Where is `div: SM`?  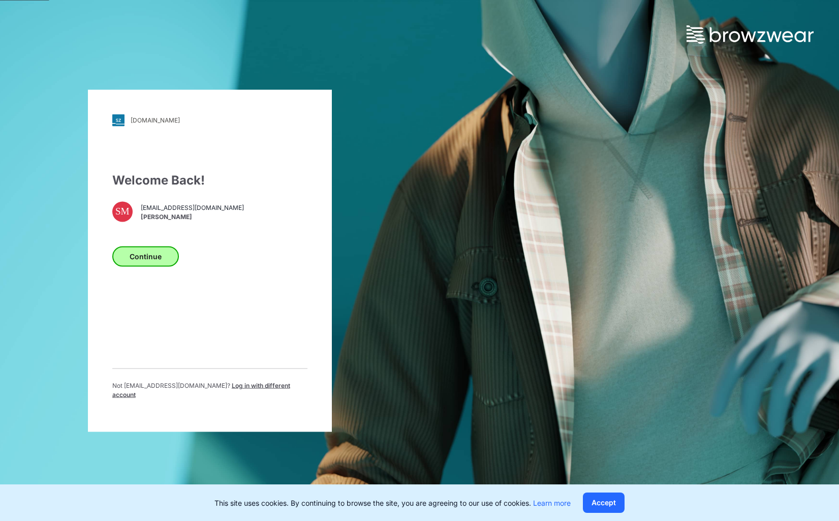 div: SM is located at coordinates (122, 211).